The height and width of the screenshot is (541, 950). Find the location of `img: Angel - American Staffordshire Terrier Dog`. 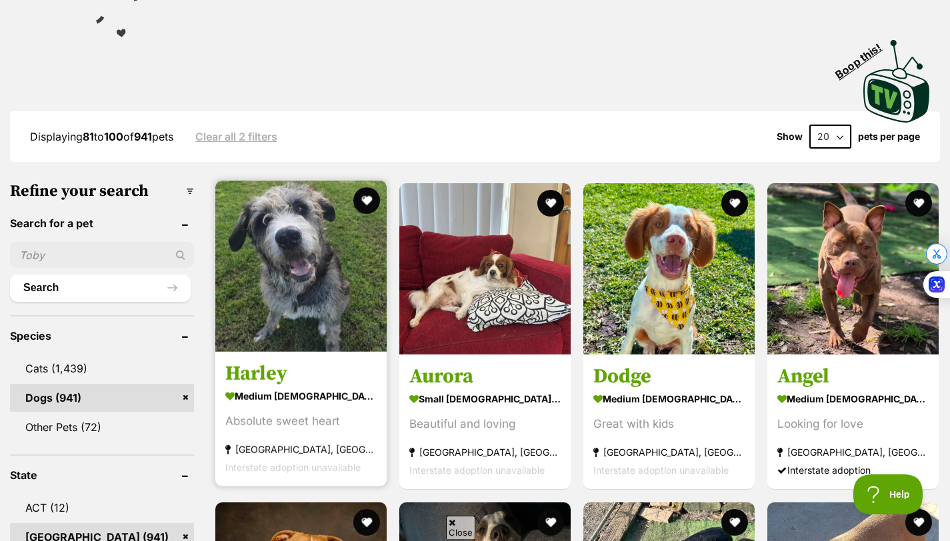

img: Angel - American Staffordshire Terrier Dog is located at coordinates (852, 269).